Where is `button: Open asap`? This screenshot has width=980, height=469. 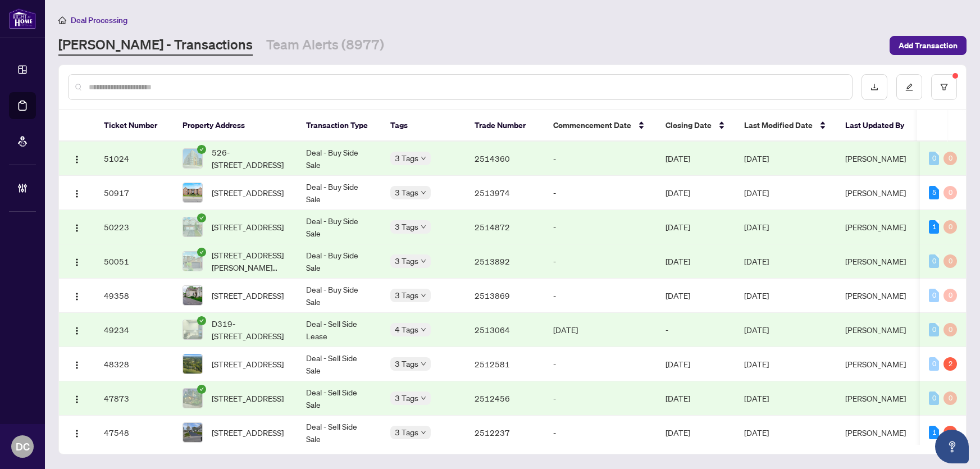 button: Open asap is located at coordinates (952, 446).